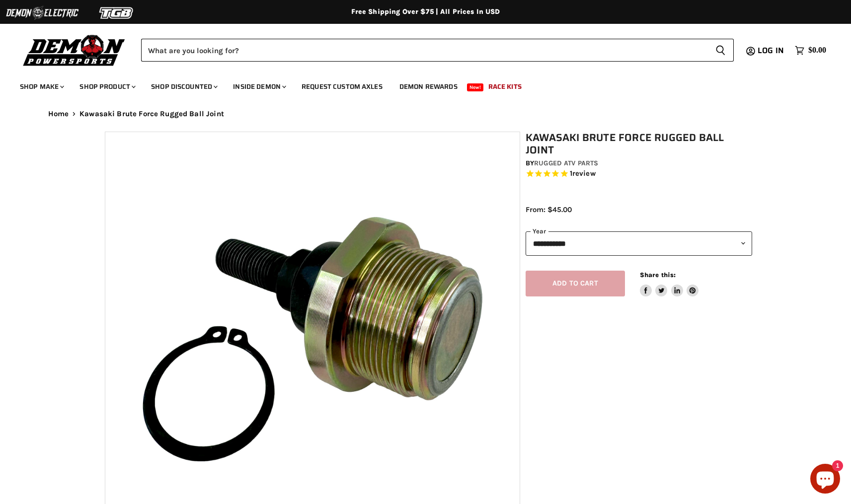 This screenshot has width=851, height=504. I want to click on inbox-online-store-chat: Shopify online store chat, so click(825, 479).